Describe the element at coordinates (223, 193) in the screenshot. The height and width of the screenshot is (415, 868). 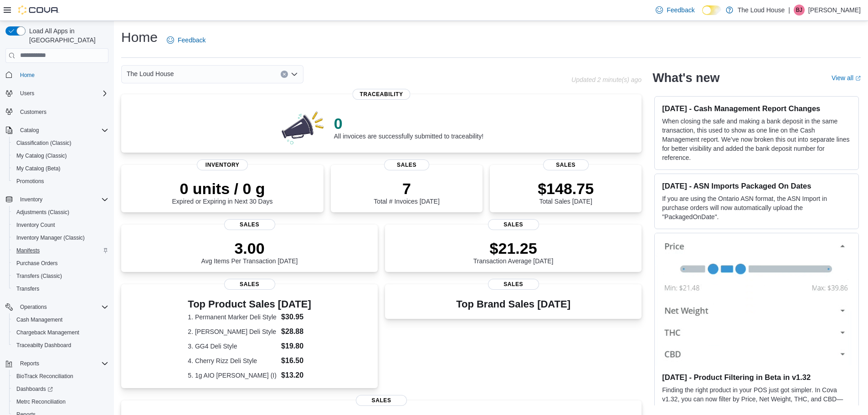
I see `div: Expired or Expiring in Next 30 Days` at that location.